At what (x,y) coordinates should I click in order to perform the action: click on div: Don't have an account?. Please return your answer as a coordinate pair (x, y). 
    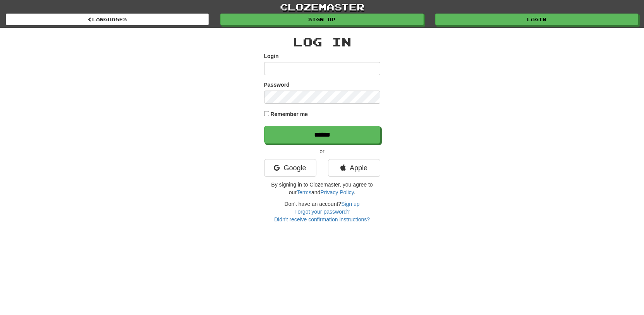
    Looking at the image, I should click on (322, 212).